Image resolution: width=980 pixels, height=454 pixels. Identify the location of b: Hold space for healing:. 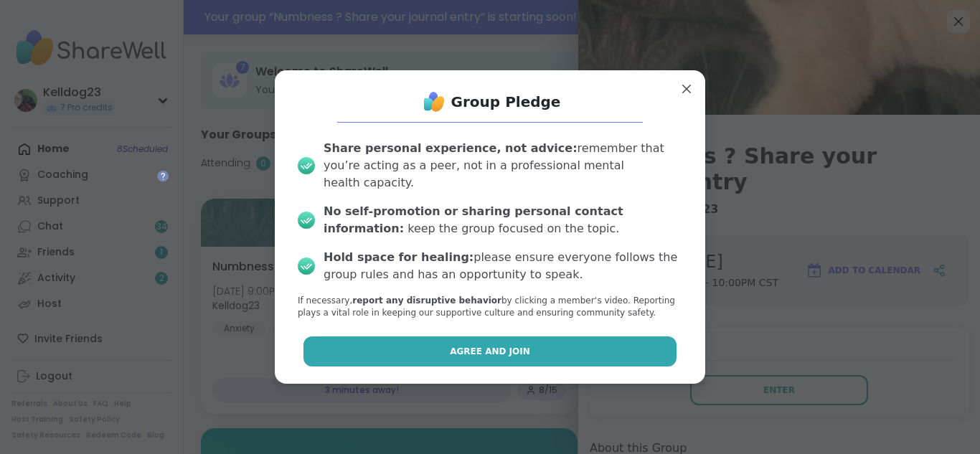
(398, 257).